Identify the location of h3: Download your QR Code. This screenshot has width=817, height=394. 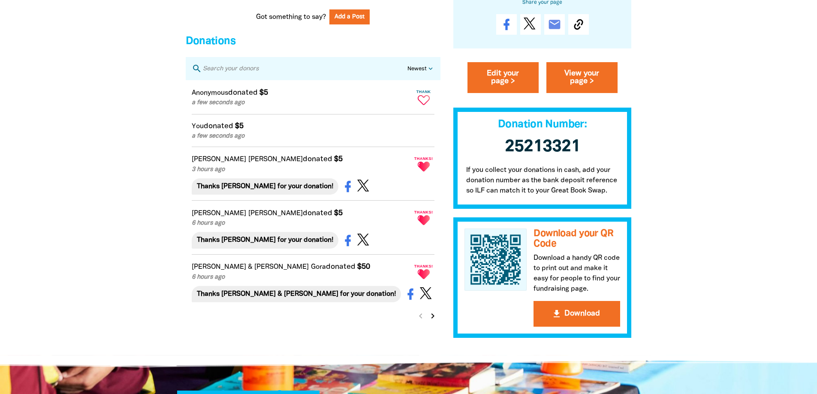
(577, 239).